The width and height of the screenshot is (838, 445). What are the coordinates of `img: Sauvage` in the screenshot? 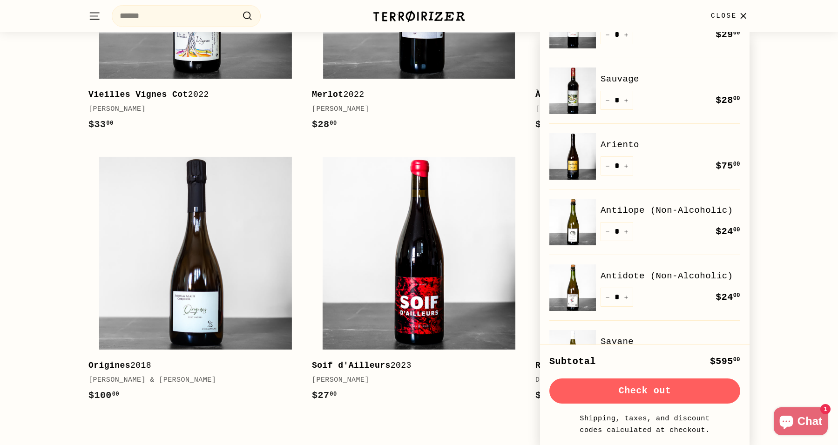 It's located at (573, 91).